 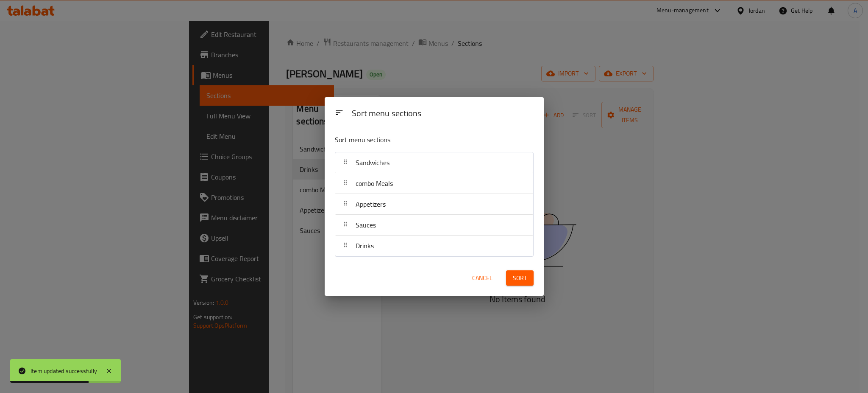 What do you see at coordinates (64, 371) in the screenshot?
I see `div: Item updated successfully` at bounding box center [64, 371].